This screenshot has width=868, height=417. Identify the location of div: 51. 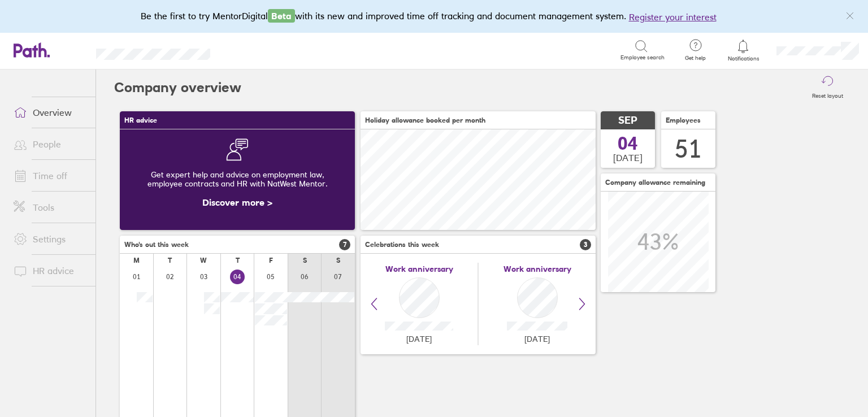
(688, 149).